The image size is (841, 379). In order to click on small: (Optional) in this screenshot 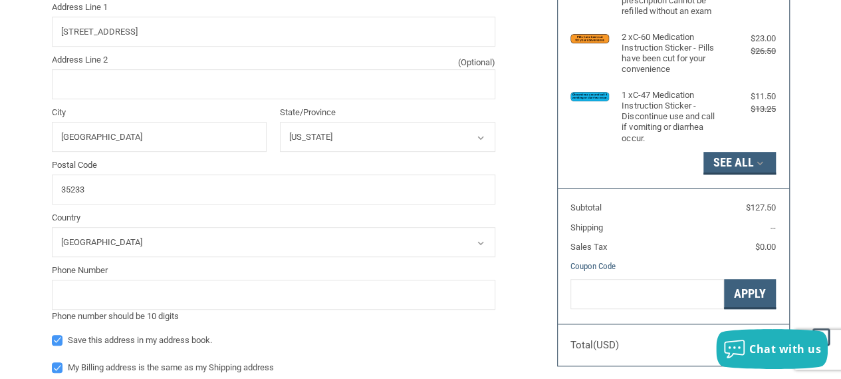, I will do `click(477, 63)`.